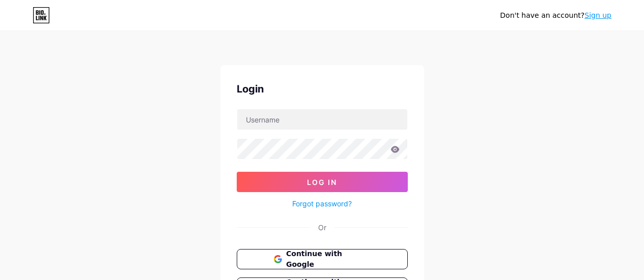 The width and height of the screenshot is (644, 280). Describe the element at coordinates (322, 204) in the screenshot. I see `a: Forgot password?` at that location.